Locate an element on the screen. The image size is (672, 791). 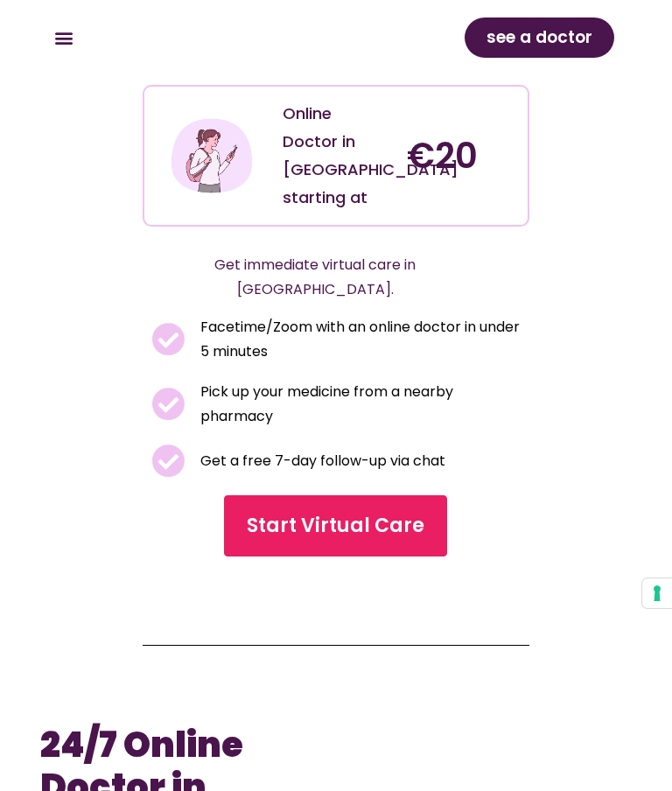
a: Start Virtual Care is located at coordinates (336, 526).